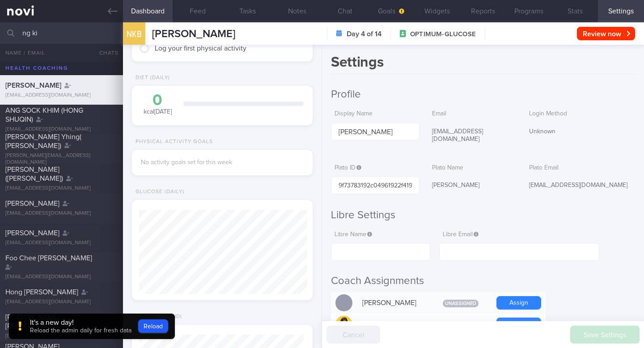 The width and height of the screenshot is (644, 348). I want to click on div: NKB, so click(134, 34).